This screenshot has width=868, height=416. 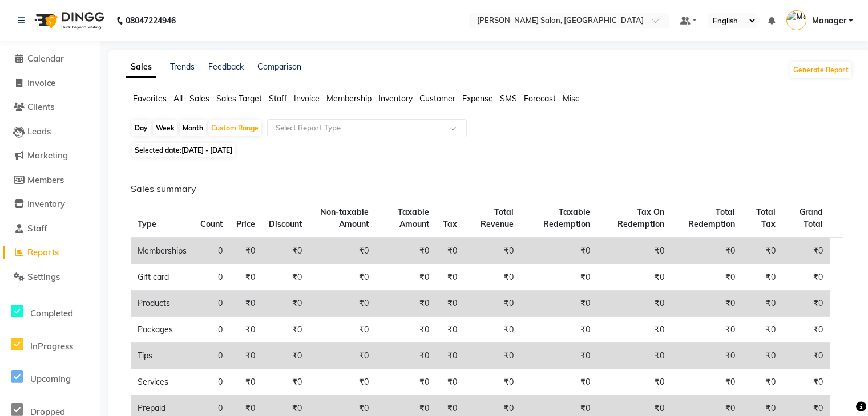 I want to click on span: Sales Target, so click(x=239, y=98).